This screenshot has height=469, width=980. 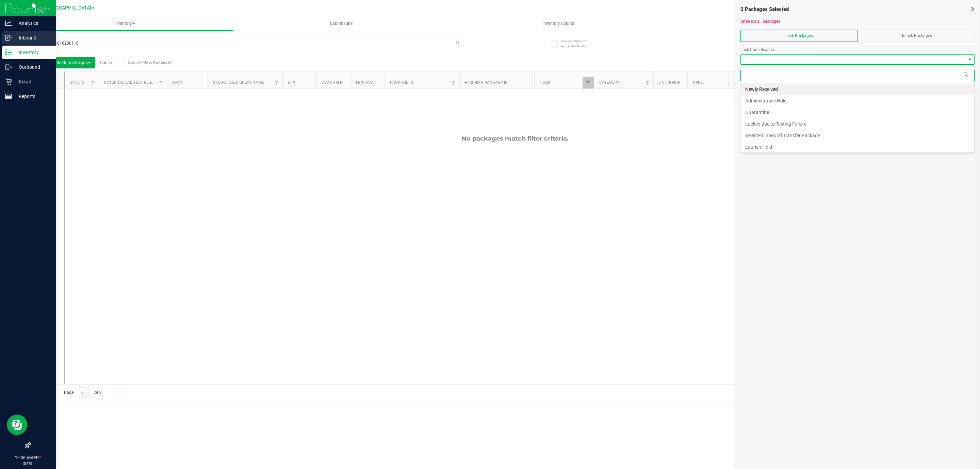 I want to click on a: Unit Price, so click(x=669, y=83).